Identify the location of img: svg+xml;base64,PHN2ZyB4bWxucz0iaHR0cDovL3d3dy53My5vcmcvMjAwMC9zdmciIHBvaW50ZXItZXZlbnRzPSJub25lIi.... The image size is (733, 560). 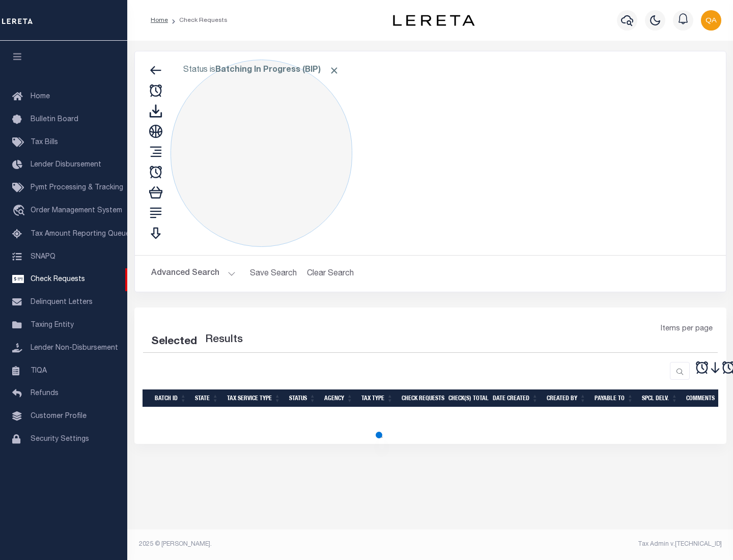
(711, 21).